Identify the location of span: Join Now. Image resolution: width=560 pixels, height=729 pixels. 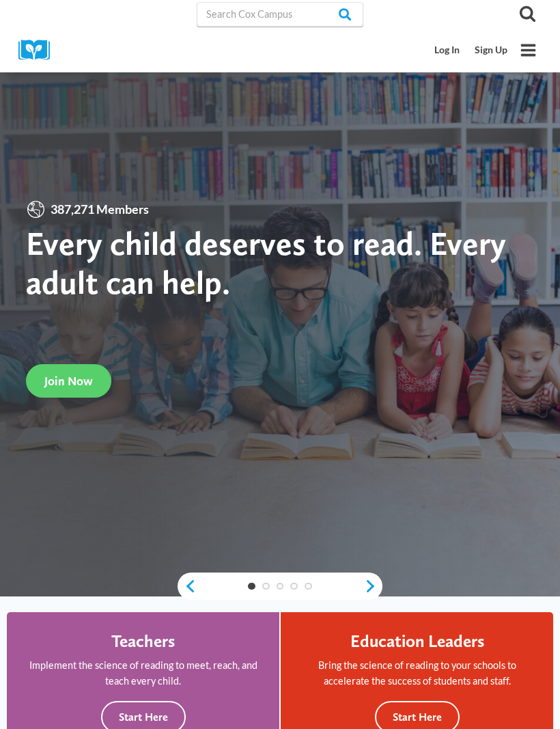
(68, 381).